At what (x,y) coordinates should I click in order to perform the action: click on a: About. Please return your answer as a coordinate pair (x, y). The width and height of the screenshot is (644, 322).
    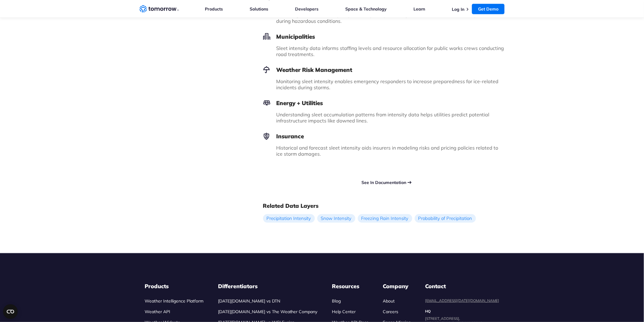
    Looking at the image, I should click on (389, 301).